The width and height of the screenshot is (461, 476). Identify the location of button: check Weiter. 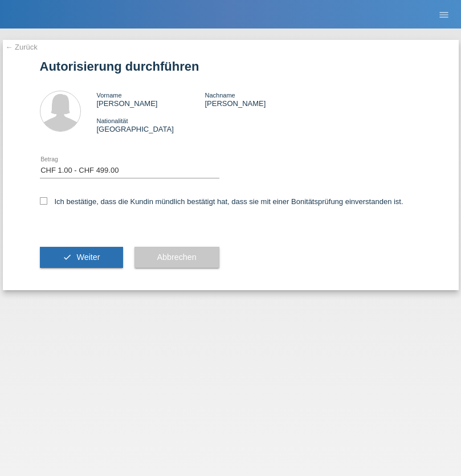
(81, 257).